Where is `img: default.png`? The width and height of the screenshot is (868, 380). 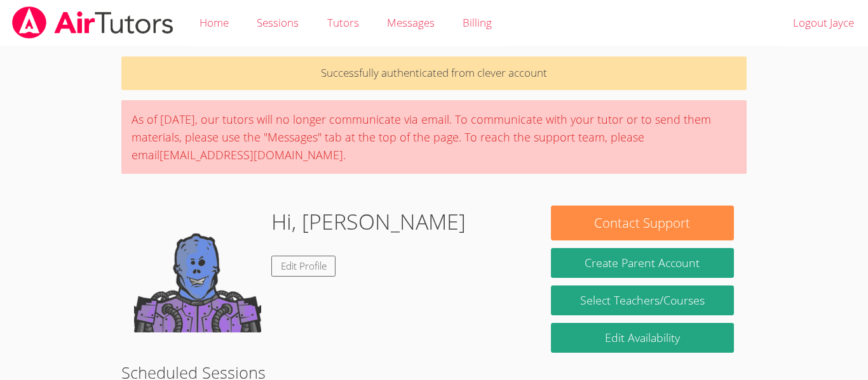
img: default.png is located at coordinates (198, 269).